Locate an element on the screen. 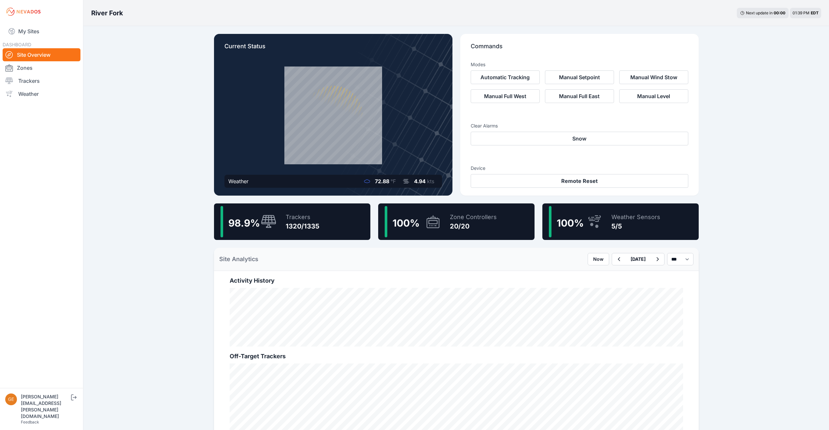 The image size is (829, 430). h2: Off-Target Trackers is located at coordinates (457, 356).